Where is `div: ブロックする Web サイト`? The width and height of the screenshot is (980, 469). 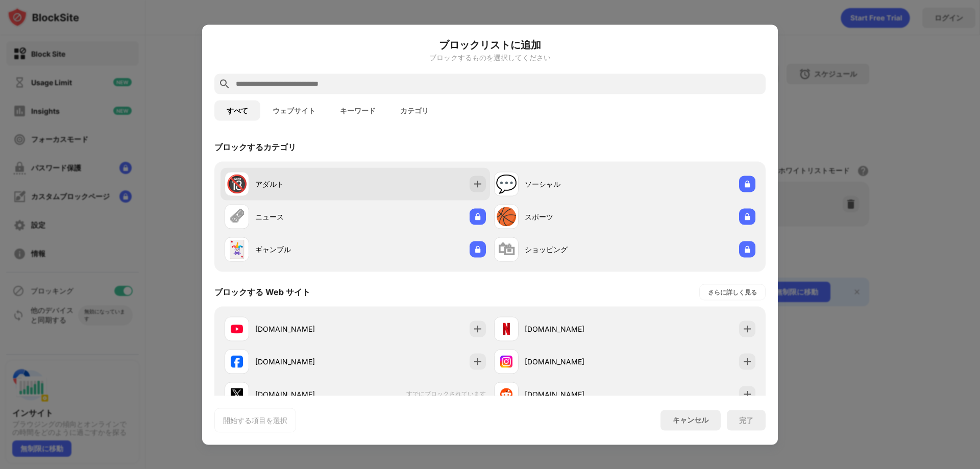 div: ブロックする Web サイト is located at coordinates (262, 292).